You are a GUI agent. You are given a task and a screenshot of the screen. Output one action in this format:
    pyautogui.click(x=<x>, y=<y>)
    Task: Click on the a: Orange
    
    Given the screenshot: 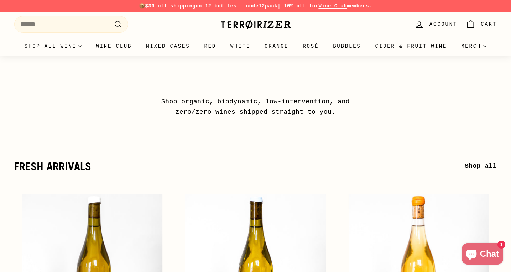 What is the action you would take?
    pyautogui.click(x=276, y=46)
    